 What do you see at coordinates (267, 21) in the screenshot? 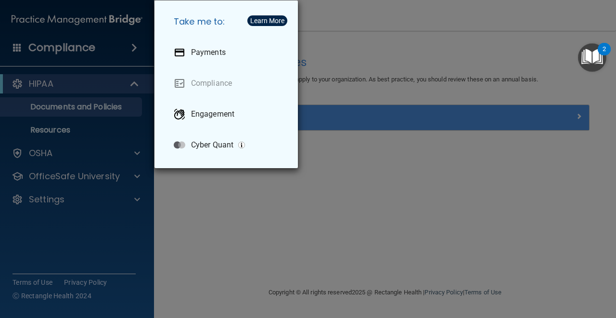
I see `div: Learn More` at bounding box center [267, 21].